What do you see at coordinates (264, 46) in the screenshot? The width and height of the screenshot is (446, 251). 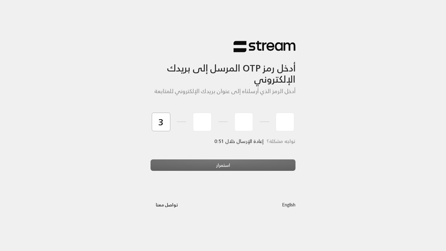 I see `img: Stream Logo` at bounding box center [264, 46].